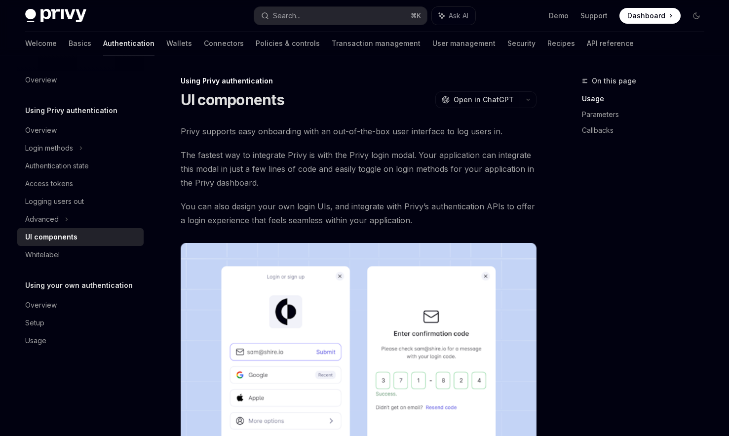 Image resolution: width=729 pixels, height=436 pixels. Describe the element at coordinates (358, 213) in the screenshot. I see `span: You can also design your own login UIs, and integrate with Privy’s authentication APIs to offer a...` at that location.